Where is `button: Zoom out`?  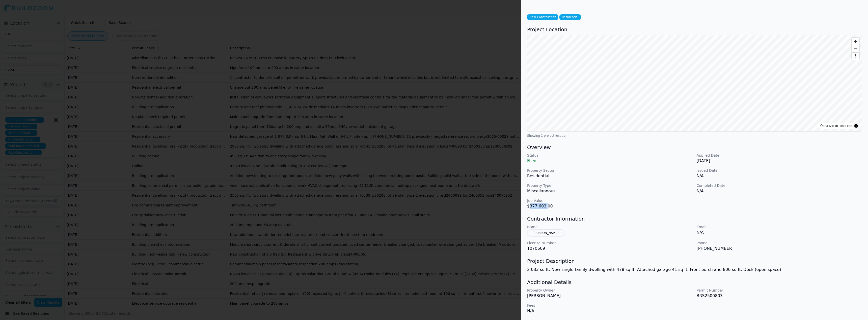 button: Zoom out is located at coordinates (855, 49).